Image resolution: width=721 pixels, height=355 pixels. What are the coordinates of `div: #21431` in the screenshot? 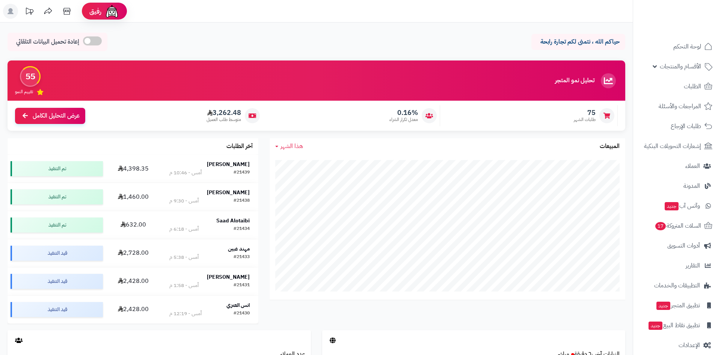 It's located at (241, 285).